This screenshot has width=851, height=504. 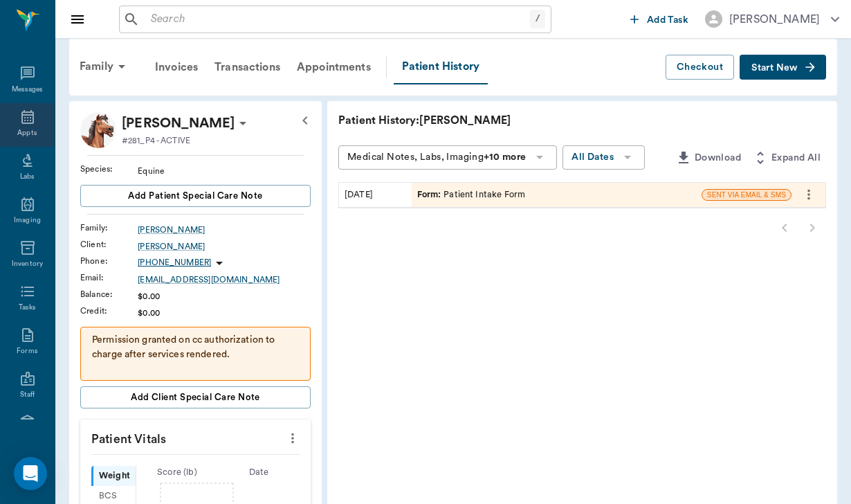 I want to click on a: Appointments, so click(x=333, y=67).